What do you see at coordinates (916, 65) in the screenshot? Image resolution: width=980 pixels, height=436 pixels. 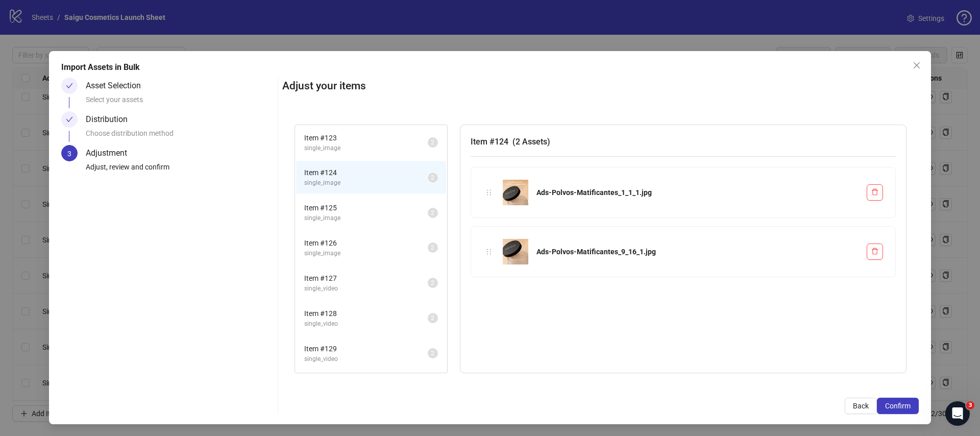 I see `span: close` at bounding box center [916, 65].